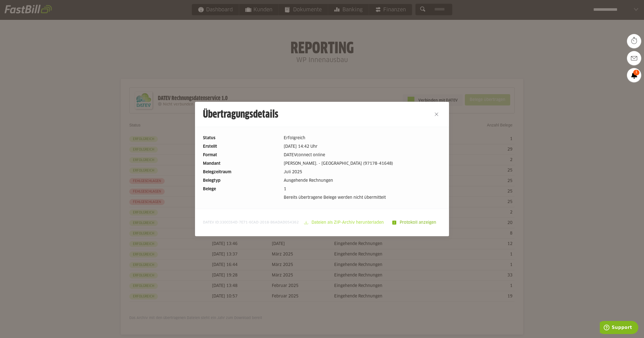 The width and height of the screenshot is (644, 338). I want to click on dt: Belege, so click(241, 189).